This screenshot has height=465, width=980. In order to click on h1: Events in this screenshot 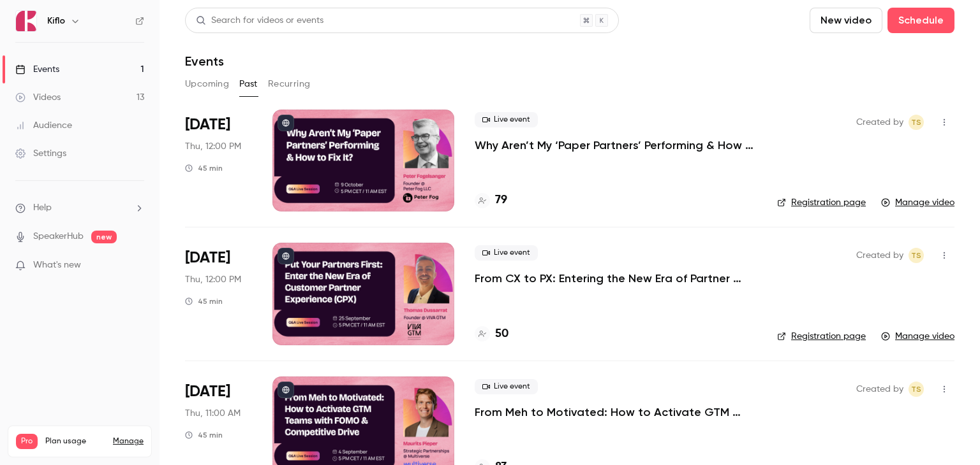, I will do `click(204, 61)`.